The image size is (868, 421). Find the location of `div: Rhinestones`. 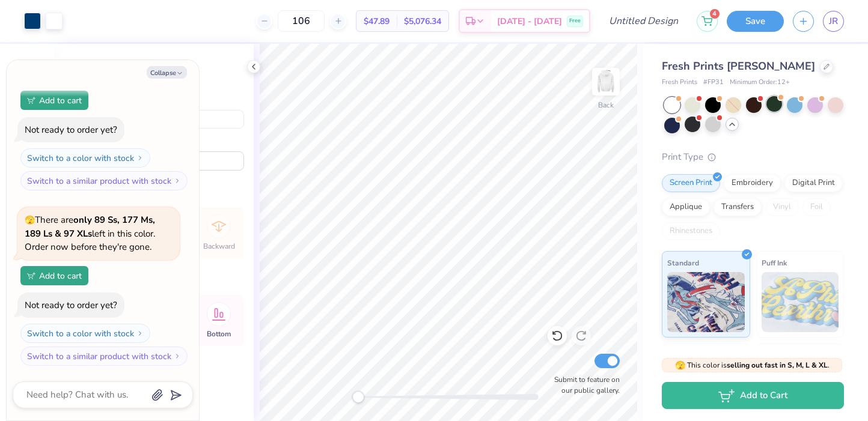

div: Rhinestones is located at coordinates (691, 231).